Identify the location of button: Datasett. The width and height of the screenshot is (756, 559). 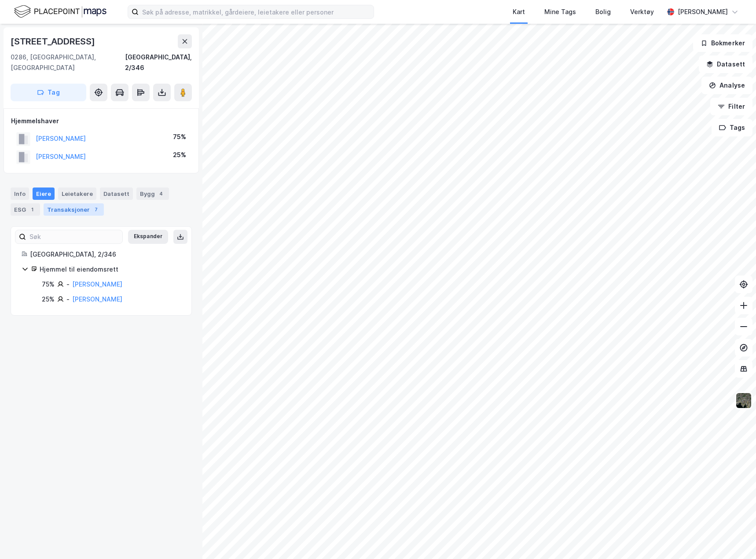
(725, 65).